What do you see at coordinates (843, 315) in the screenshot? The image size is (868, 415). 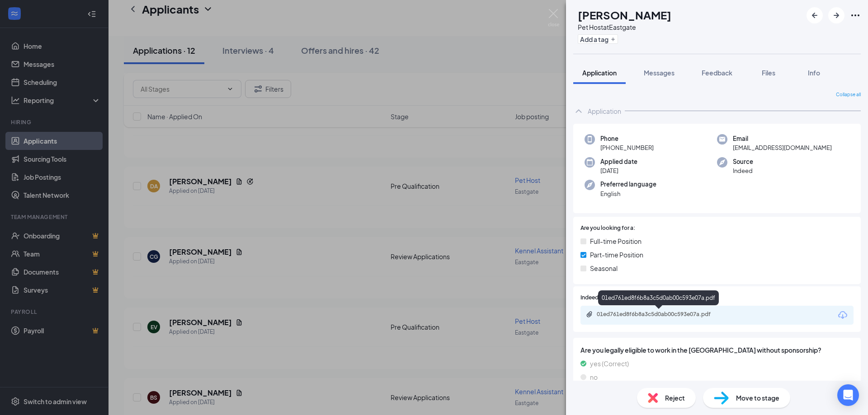 I see `svg: Download` at bounding box center [843, 315].